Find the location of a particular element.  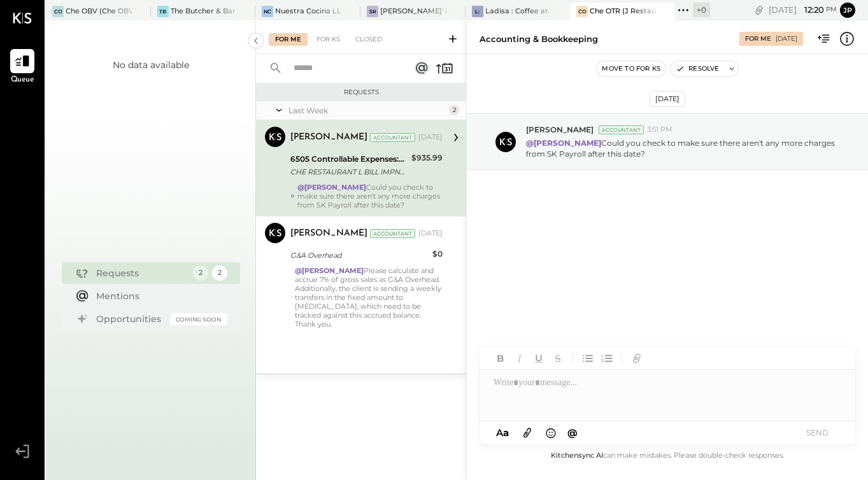

span: a is located at coordinates (505, 432).